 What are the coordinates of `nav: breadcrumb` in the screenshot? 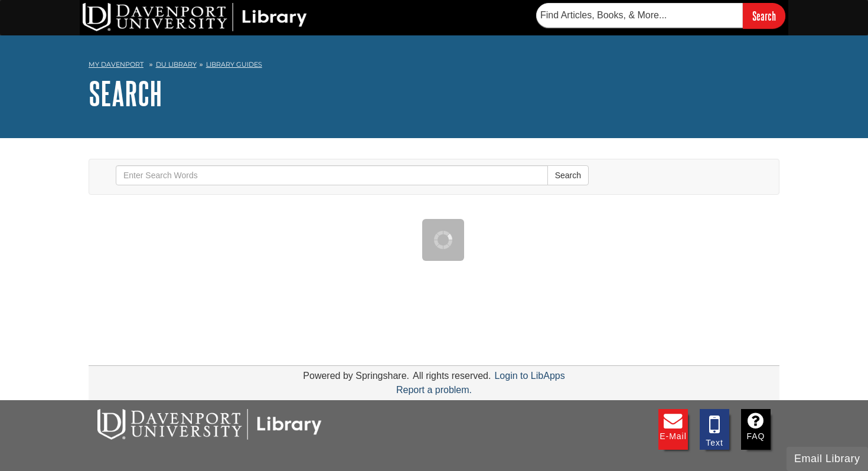 It's located at (434, 66).